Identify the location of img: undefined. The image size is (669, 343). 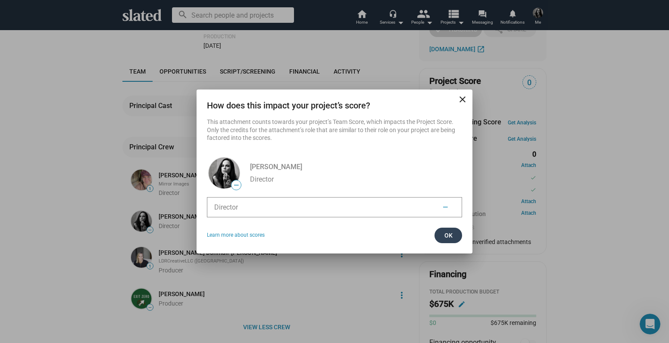
(224, 173).